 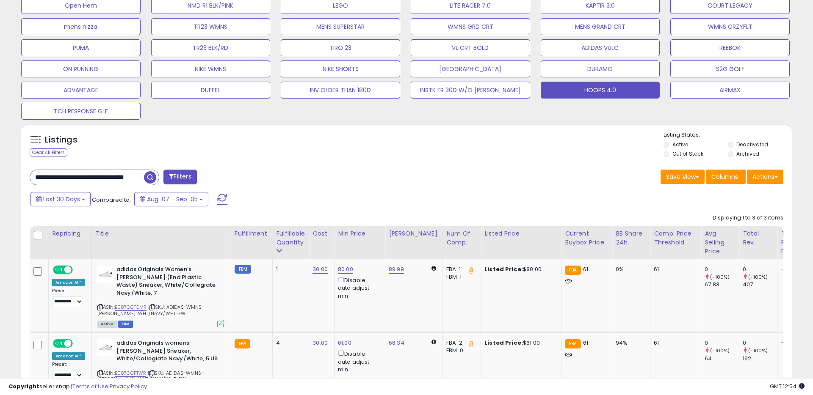 I want to click on a: 68.34, so click(x=396, y=343).